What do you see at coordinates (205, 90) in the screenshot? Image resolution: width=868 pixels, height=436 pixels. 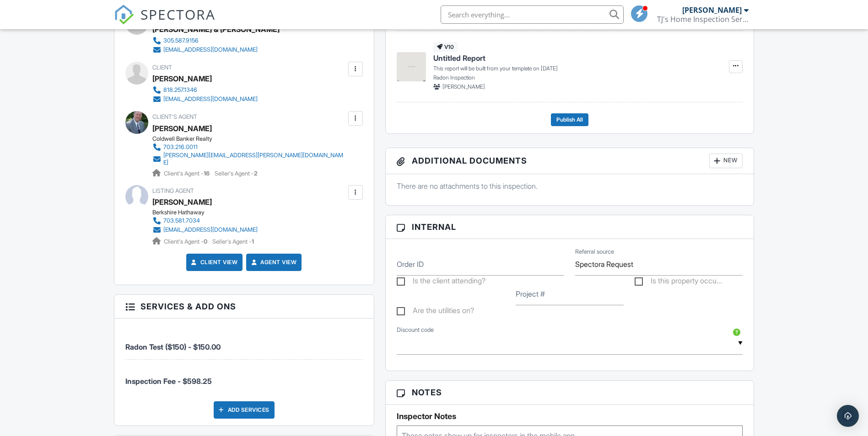 I see `a: 818.257.1346` at bounding box center [205, 90].